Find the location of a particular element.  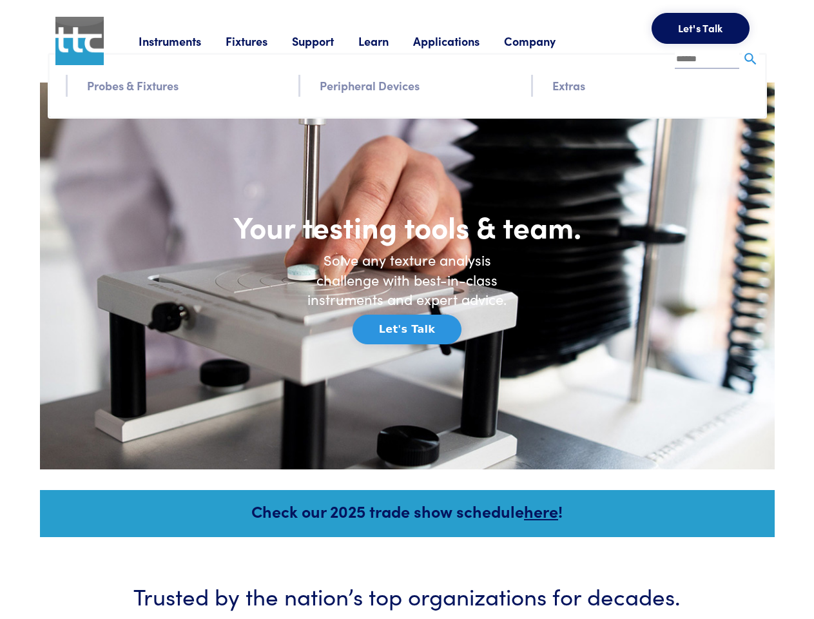

h5: Check our 2025 trade show schedule ! is located at coordinates (407, 510).